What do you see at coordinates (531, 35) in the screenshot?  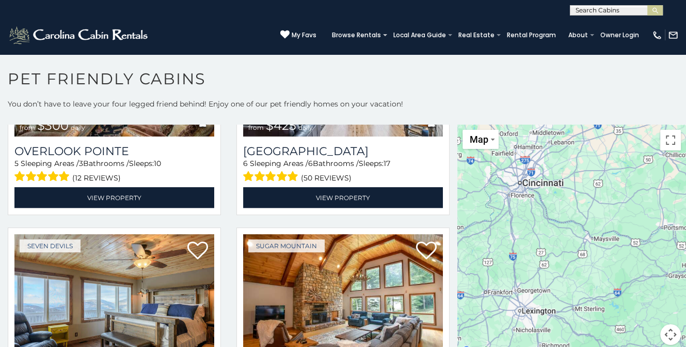 I see `a: Rental Program` at bounding box center [531, 35].